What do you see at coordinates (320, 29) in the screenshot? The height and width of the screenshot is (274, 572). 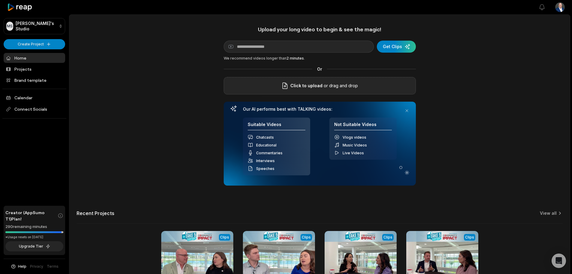 I see `h1: Upload your long video to begin & see the magic!` at bounding box center [320, 29].